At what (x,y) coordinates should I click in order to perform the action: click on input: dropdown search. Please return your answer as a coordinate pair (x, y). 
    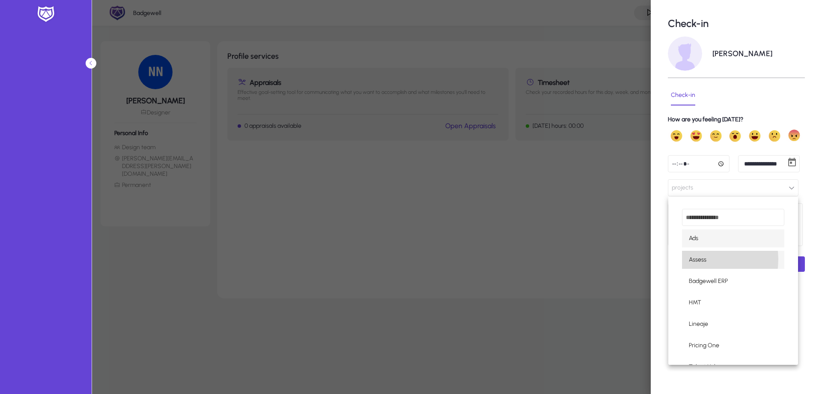
    Looking at the image, I should click on (733, 217).